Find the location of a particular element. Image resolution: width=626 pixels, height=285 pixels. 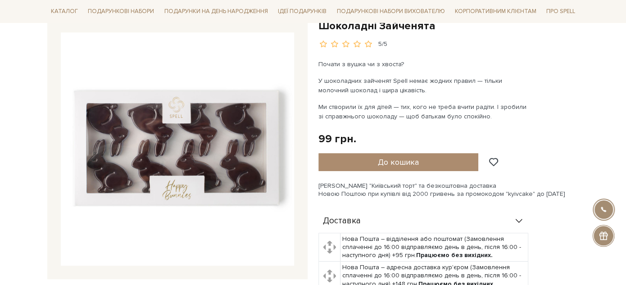

b: Працюємо без вихідних. is located at coordinates (455, 255).